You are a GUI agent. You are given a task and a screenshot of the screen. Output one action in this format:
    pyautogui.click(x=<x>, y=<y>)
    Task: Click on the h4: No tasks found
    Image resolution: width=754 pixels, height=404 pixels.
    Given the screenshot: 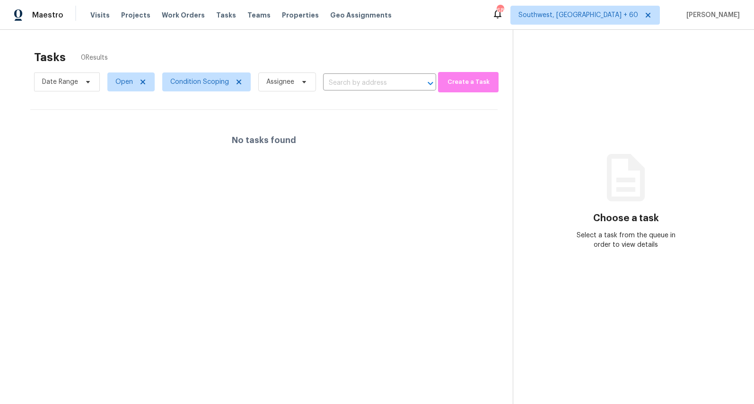 What is the action you would take?
    pyautogui.click(x=264, y=140)
    